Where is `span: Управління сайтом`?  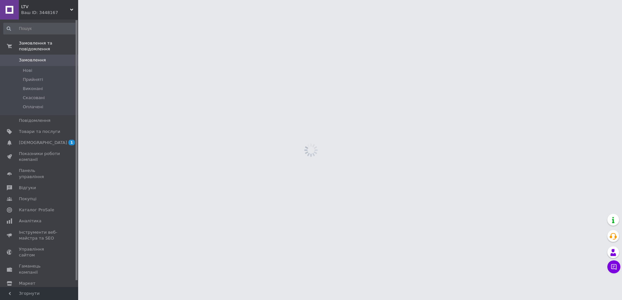
span: Управління сайтом is located at coordinates (39, 253).